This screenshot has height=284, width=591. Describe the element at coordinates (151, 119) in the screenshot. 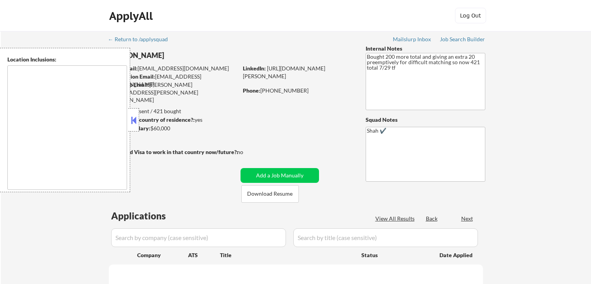

I see `strong: Can work in country of residence?:` at that location.